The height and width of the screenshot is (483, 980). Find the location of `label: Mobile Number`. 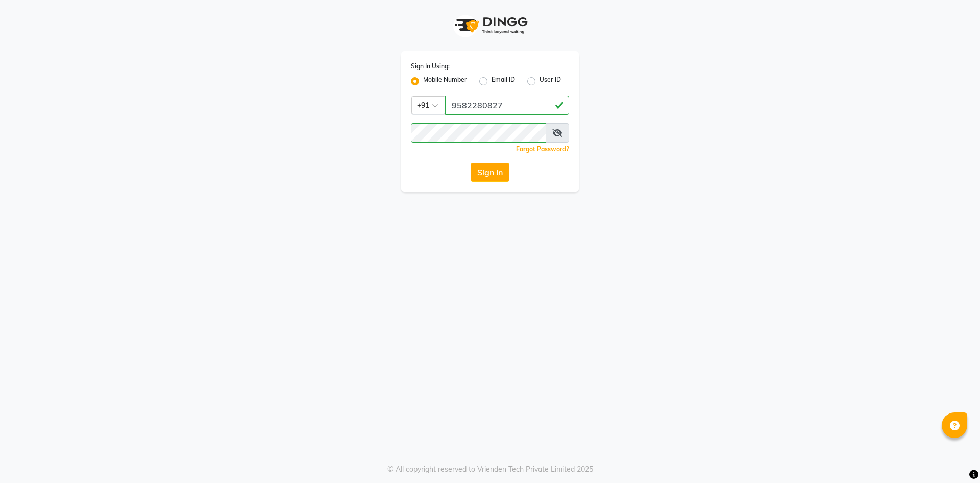

label: Mobile Number is located at coordinates (445, 81).